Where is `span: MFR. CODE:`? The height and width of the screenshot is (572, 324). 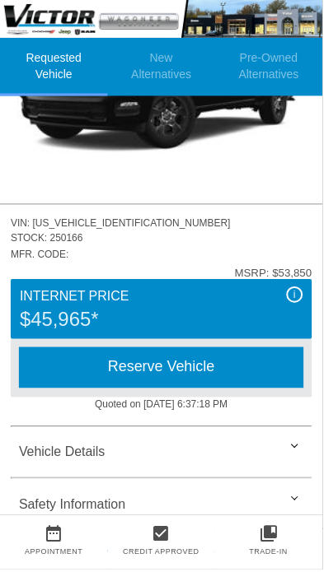 span: MFR. CODE: is located at coordinates (40, 256).